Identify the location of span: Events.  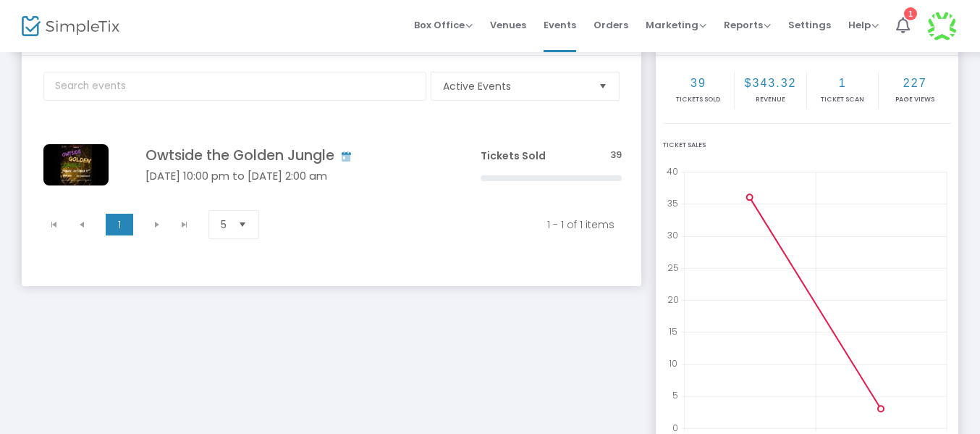
(560, 25).